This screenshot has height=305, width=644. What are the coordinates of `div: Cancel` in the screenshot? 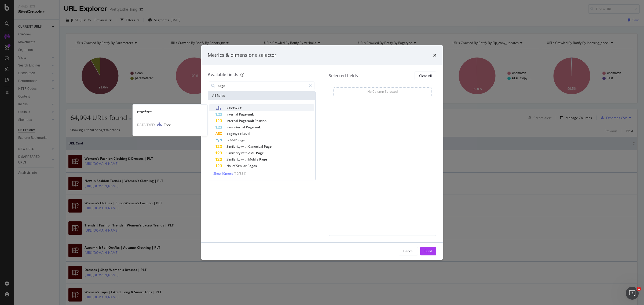 It's located at (408, 251).